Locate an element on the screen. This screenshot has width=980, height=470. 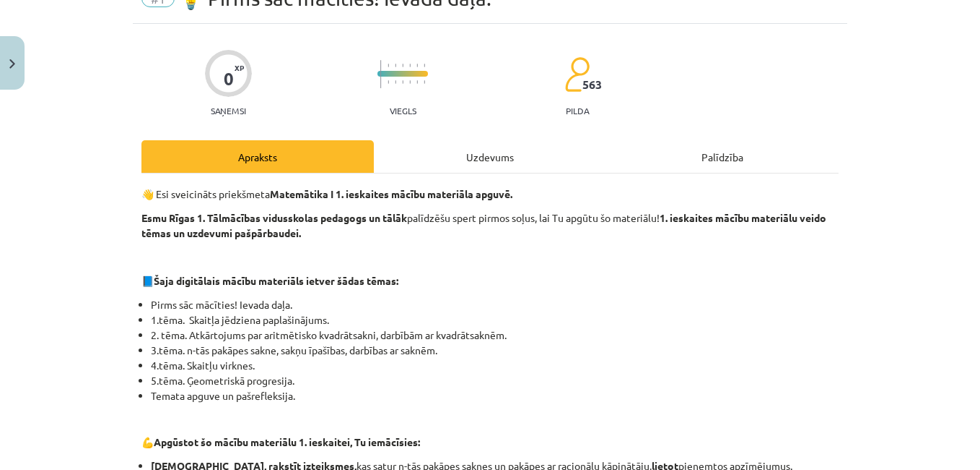
li: 5.tēma. Ģeometriskā progresija. is located at coordinates (494, 380).